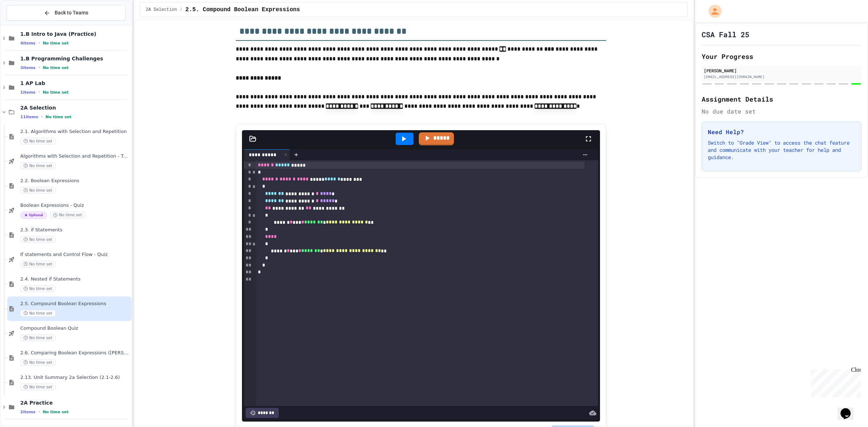 This screenshot has width=868, height=427. What do you see at coordinates (725, 35) in the screenshot?
I see `h1: CSA Fall 25` at bounding box center [725, 35].